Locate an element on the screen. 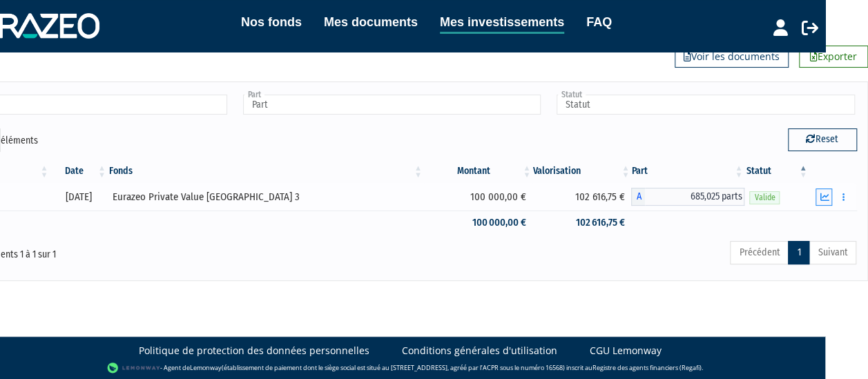  a: CGU Lemonway is located at coordinates (626, 350).